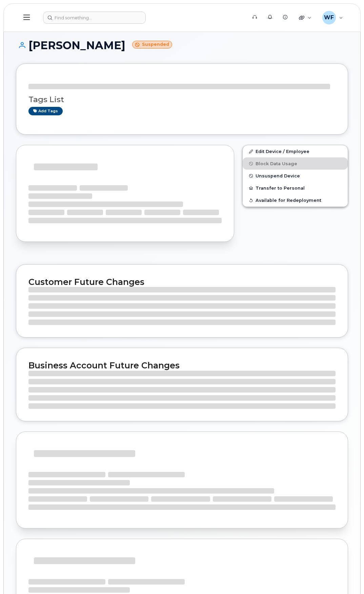 Image resolution: width=364 pixels, height=594 pixels. I want to click on h2: Business Account Future Changes, so click(182, 365).